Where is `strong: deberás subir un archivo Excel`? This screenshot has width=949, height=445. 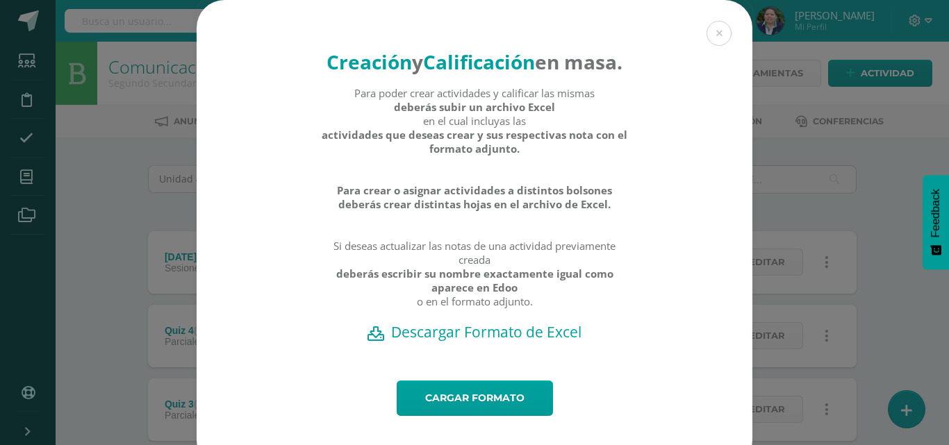 strong: deberás subir un archivo Excel is located at coordinates (474, 107).